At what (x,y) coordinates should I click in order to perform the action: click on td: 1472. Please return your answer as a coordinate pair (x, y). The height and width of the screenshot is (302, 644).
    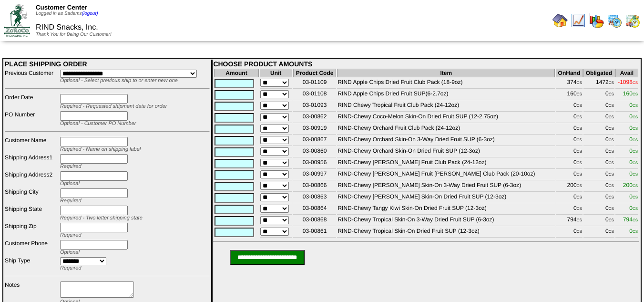
    Looking at the image, I should click on (599, 84).